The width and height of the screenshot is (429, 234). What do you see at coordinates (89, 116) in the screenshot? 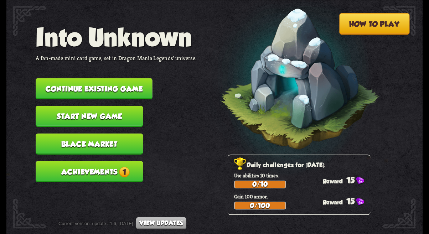
I see `button: Start new game` at bounding box center [89, 116].